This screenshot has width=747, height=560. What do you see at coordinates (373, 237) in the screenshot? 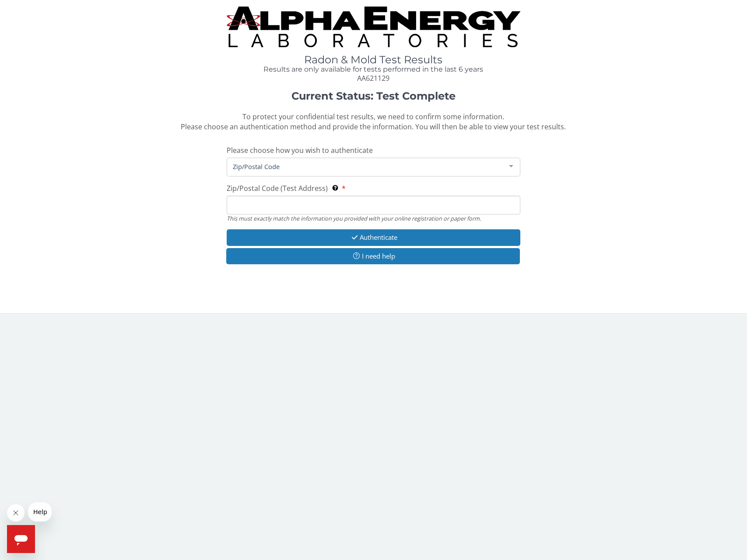
I see `button: Authenticate` at bounding box center [373, 237].